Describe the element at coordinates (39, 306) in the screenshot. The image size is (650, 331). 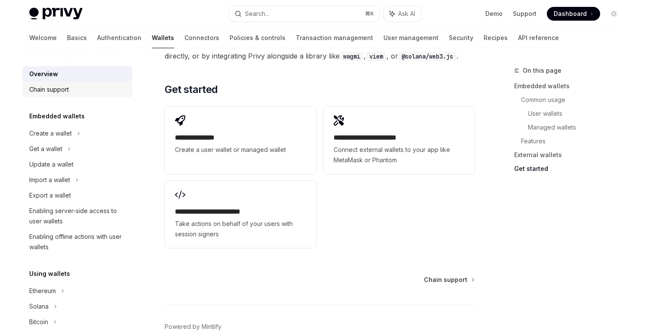
I see `div: Solana` at that location.